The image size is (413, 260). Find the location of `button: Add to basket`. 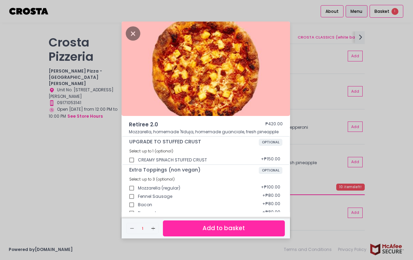

button: Add to basket is located at coordinates (224, 228).